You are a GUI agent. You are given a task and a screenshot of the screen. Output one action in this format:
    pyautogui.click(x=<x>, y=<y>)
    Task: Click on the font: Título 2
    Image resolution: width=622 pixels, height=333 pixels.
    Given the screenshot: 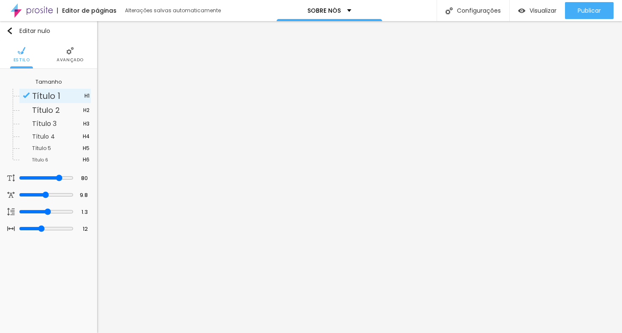 What is the action you would take?
    pyautogui.click(x=46, y=110)
    